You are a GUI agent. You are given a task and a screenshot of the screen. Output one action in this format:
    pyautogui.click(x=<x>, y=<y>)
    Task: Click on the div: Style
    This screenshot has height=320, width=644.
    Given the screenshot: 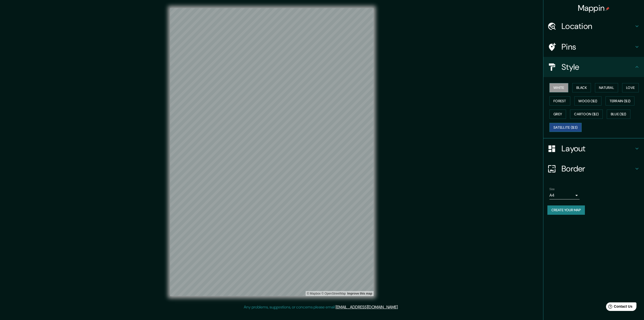 What is the action you would take?
    pyautogui.click(x=594, y=67)
    